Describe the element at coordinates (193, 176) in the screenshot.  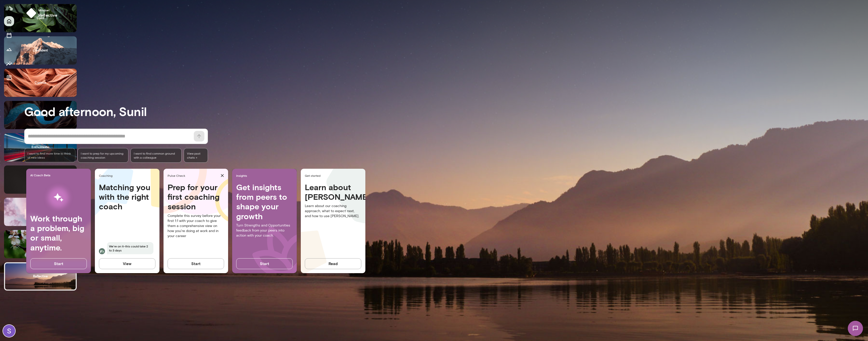
I see `span: Pulse Check` at that location.